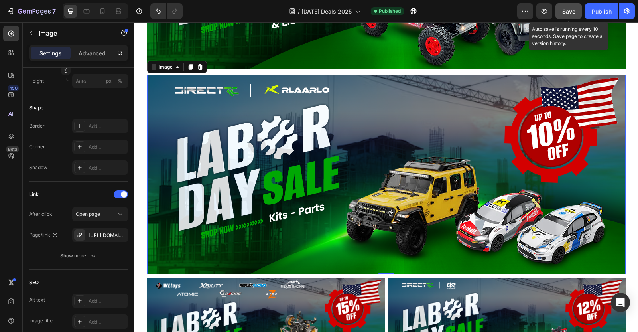 The width and height of the screenshot is (638, 332). What do you see at coordinates (73, 33) in the screenshot?
I see `p: Image` at bounding box center [73, 33].